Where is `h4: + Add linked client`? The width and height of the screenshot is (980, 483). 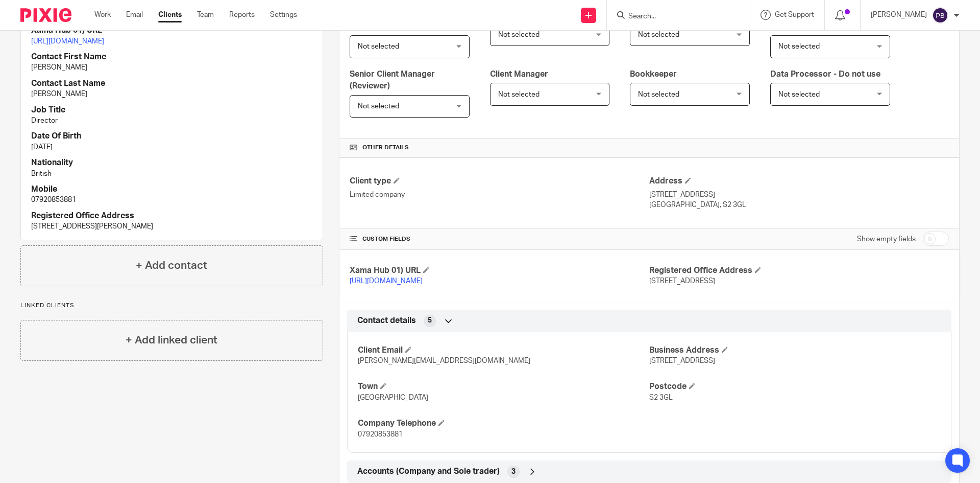
h4: + Add linked client is located at coordinates (171, 340).